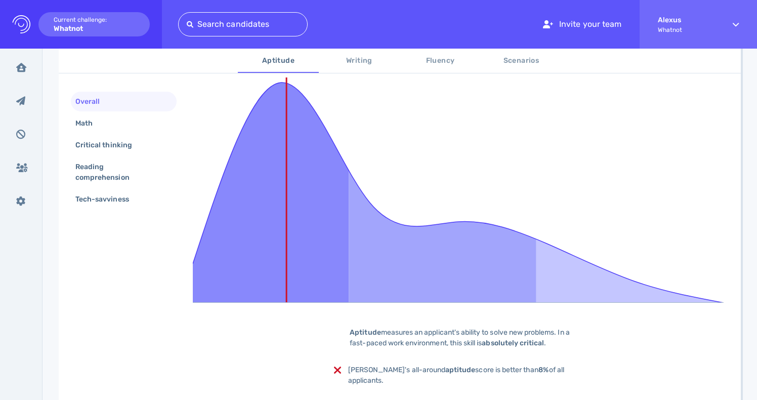 The height and width of the screenshot is (400, 757). Describe the element at coordinates (461, 338) in the screenshot. I see `div: measures an applicant's ability to solve new problems. In a fast-paced work environment, this ski...` at that location.